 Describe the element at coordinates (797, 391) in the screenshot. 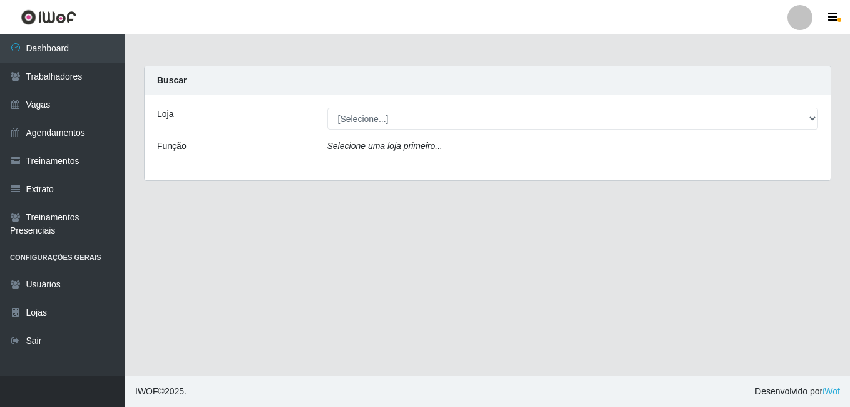

I see `span: Desenvolvido por` at that location.